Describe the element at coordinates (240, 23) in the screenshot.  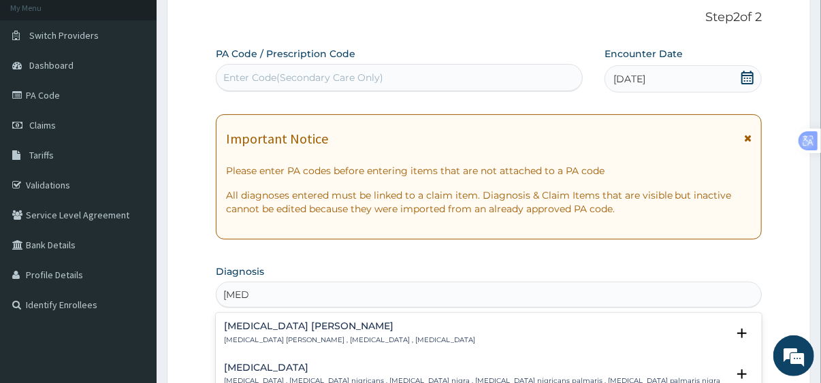
I see `div: Minimize live chat window` at that location.